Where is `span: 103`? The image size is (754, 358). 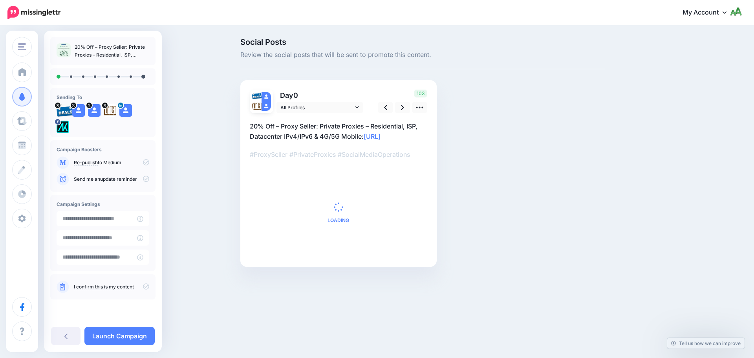 span: 103 is located at coordinates (421, 93).